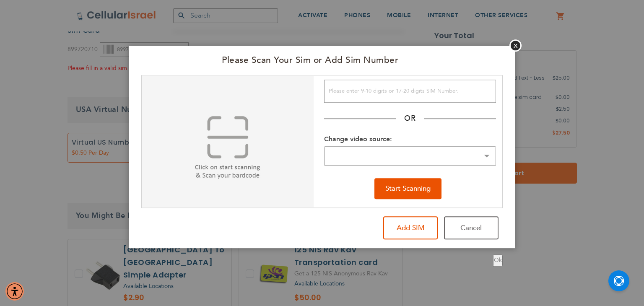 The height and width of the screenshot is (306, 644). Describe the element at coordinates (15, 291) in the screenshot. I see `div: Accessibility Menu` at that location.